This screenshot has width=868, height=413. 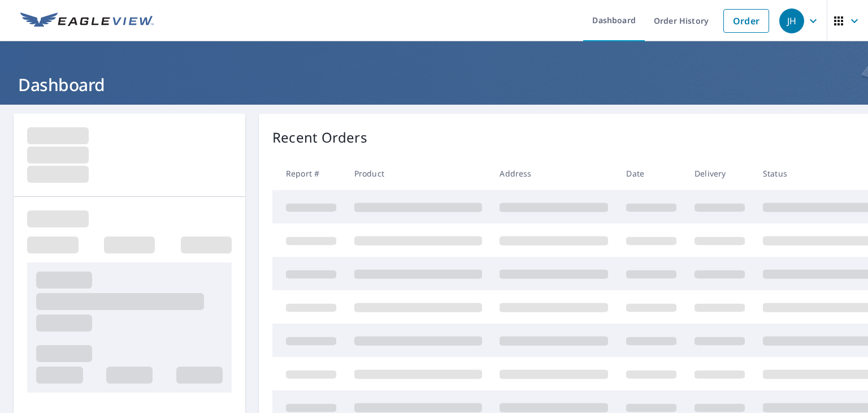 What do you see at coordinates (651, 173) in the screenshot?
I see `th: Date` at bounding box center [651, 173].